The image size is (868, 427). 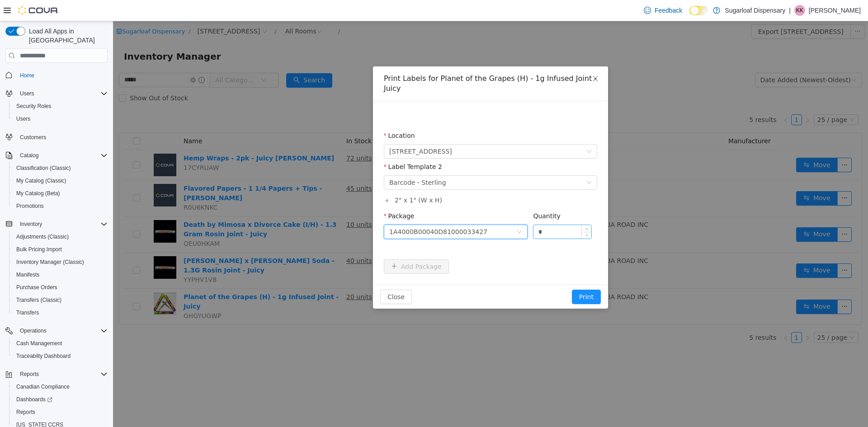 I want to click on a: Feedback, so click(x=663, y=10).